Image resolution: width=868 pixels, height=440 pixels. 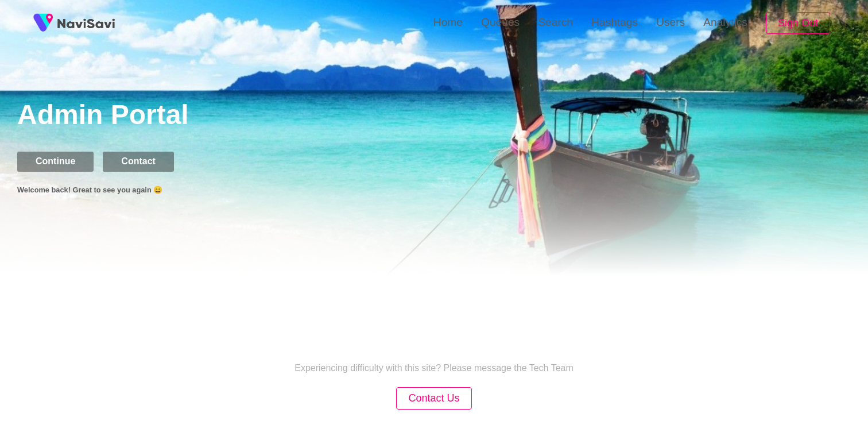 What do you see at coordinates (434, 368) in the screenshot?
I see `p: Experiencing difficulty with this site? Please message the Tech Team` at bounding box center [434, 368].